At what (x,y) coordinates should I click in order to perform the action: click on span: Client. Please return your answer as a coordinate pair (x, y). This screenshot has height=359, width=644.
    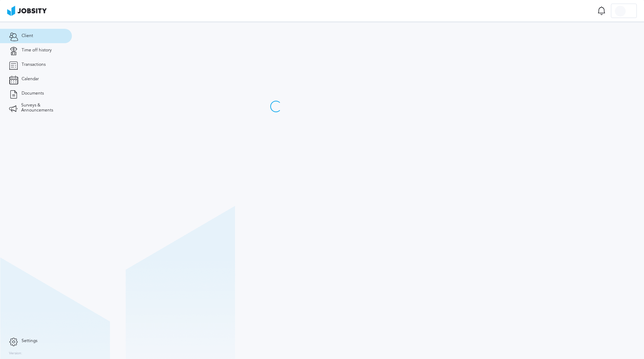
    Looking at the image, I should click on (27, 36).